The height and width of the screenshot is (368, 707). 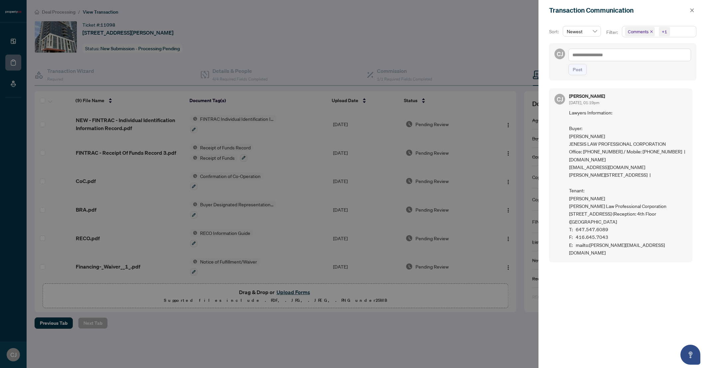 I want to click on span: Newest, so click(x=582, y=31).